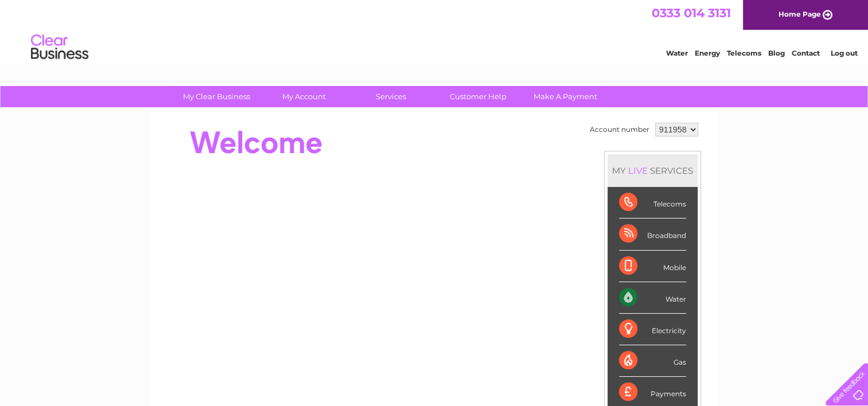 The width and height of the screenshot is (868, 406). I want to click on img: logo.png, so click(60, 47).